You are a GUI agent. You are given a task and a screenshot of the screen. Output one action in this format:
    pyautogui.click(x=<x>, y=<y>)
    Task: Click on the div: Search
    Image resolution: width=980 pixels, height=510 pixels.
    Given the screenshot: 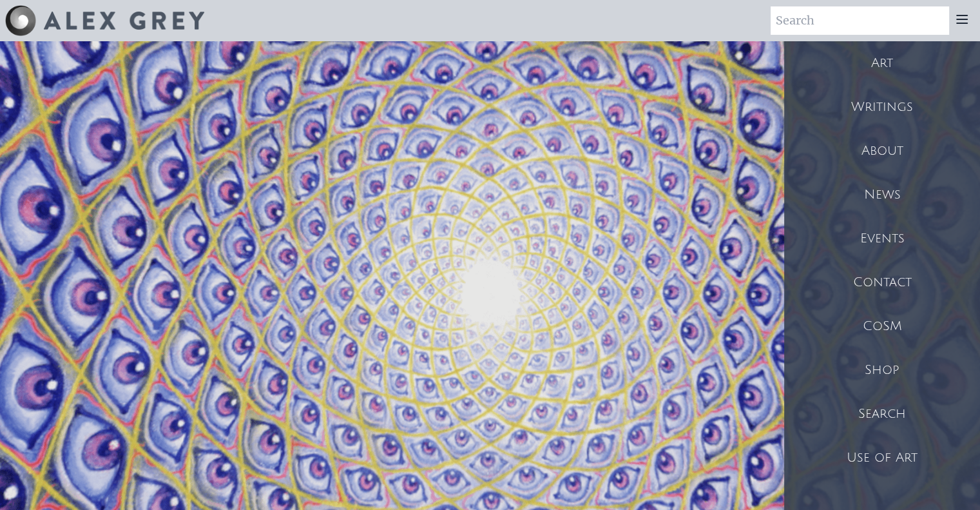 What is the action you would take?
    pyautogui.click(x=882, y=414)
    